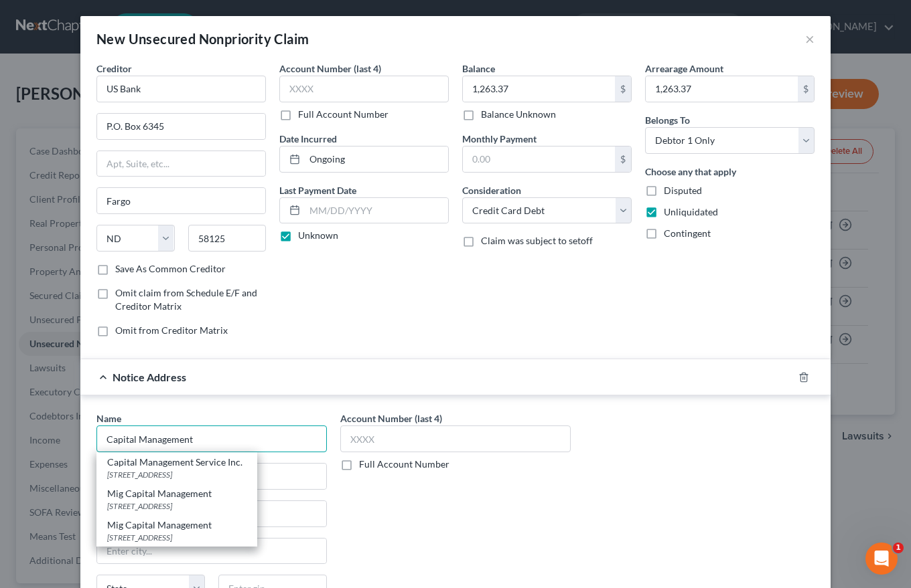  I want to click on span: 1, so click(898, 549).